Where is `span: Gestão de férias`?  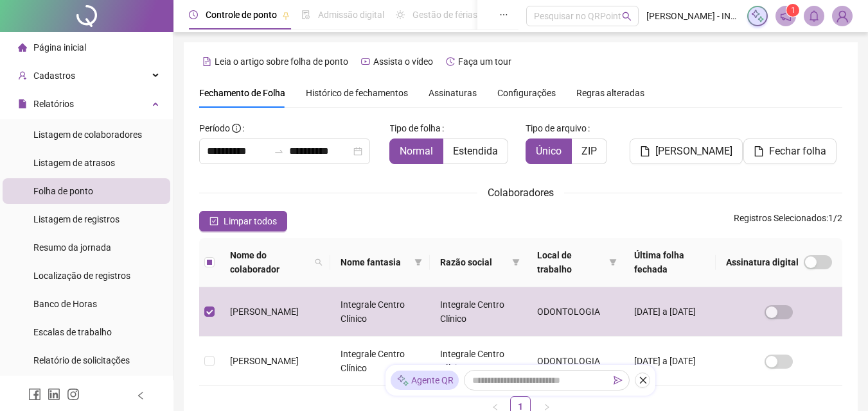
span: Gestão de férias is located at coordinates (445, 15).